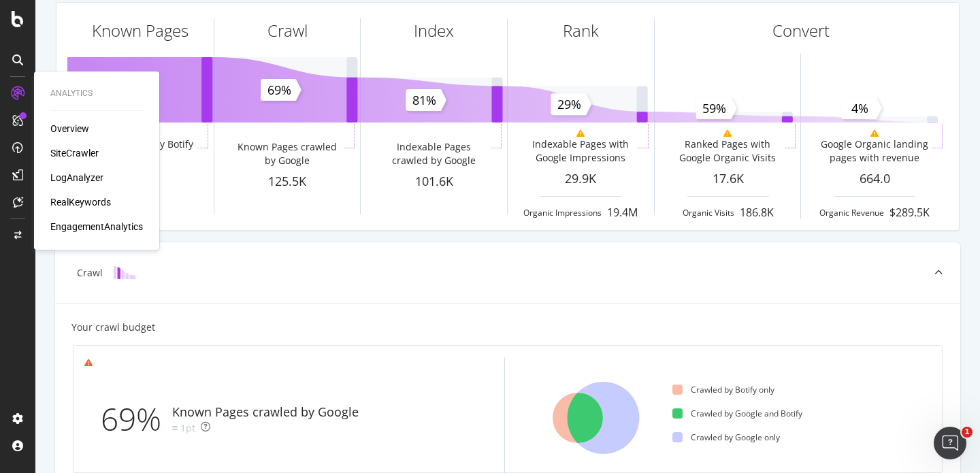 The width and height of the screenshot is (980, 473). What do you see at coordinates (287, 182) in the screenshot?
I see `div: 125.5K` at bounding box center [287, 182].